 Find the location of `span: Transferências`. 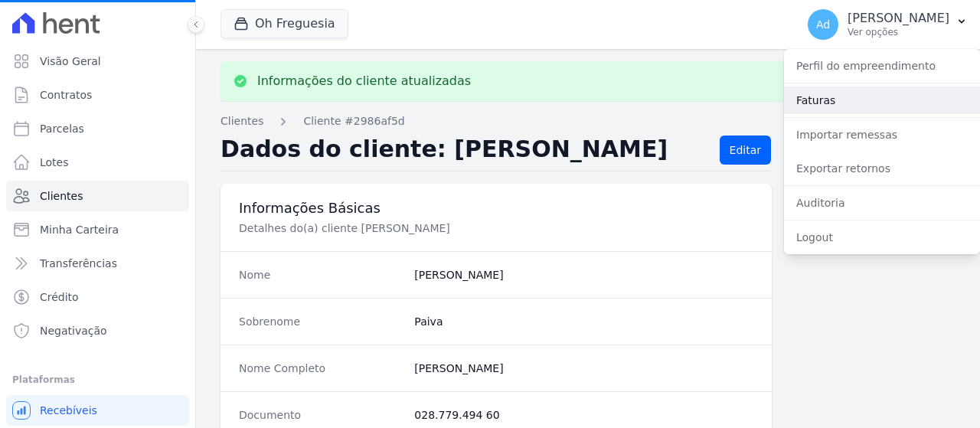

span: Transferências is located at coordinates (78, 263).